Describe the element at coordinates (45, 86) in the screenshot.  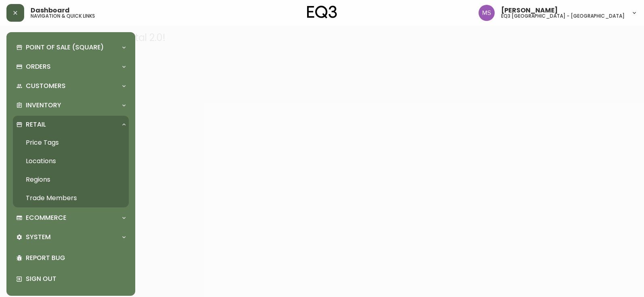
I see `p: Customers` at that location.